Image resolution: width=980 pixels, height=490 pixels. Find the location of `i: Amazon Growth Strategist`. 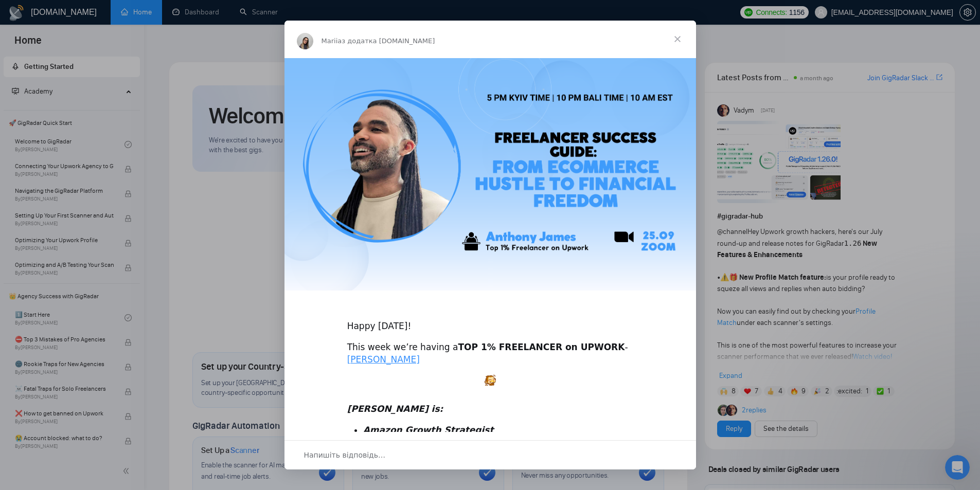

i: Amazon Growth Strategist is located at coordinates (428, 430).